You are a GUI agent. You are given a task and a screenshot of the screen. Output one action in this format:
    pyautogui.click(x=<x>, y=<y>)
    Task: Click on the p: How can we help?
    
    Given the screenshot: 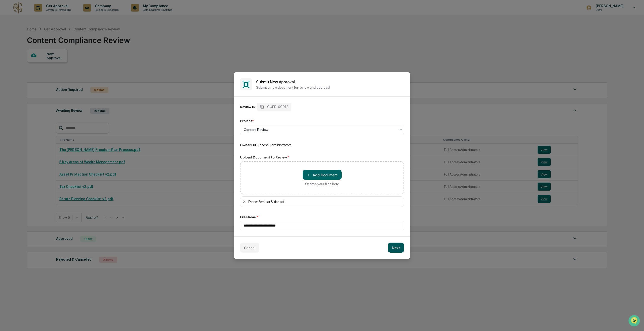 What is the action you would take?
    pyautogui.click(x=49, y=14)
    